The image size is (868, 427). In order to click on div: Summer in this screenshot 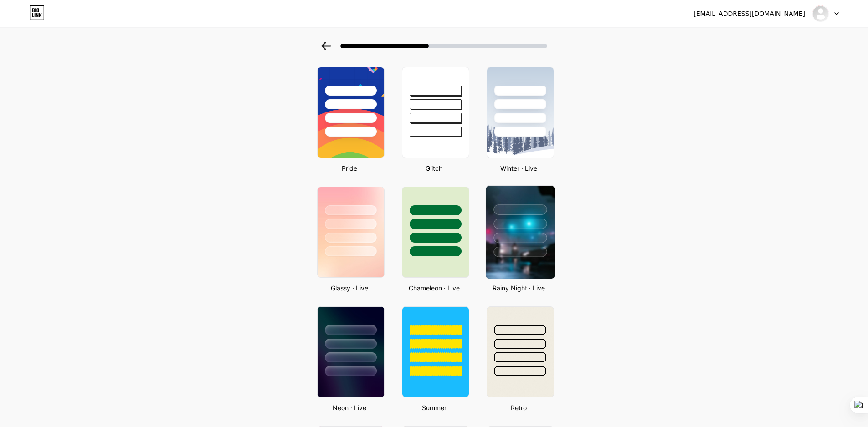, I will do `click(434, 407)`.